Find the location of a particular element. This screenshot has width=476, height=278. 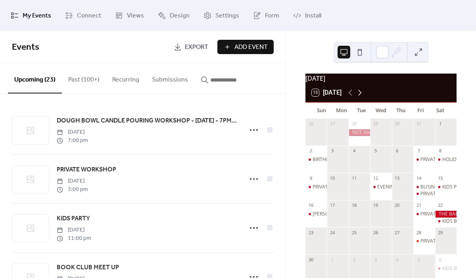

div: 24 is located at coordinates (332, 232).